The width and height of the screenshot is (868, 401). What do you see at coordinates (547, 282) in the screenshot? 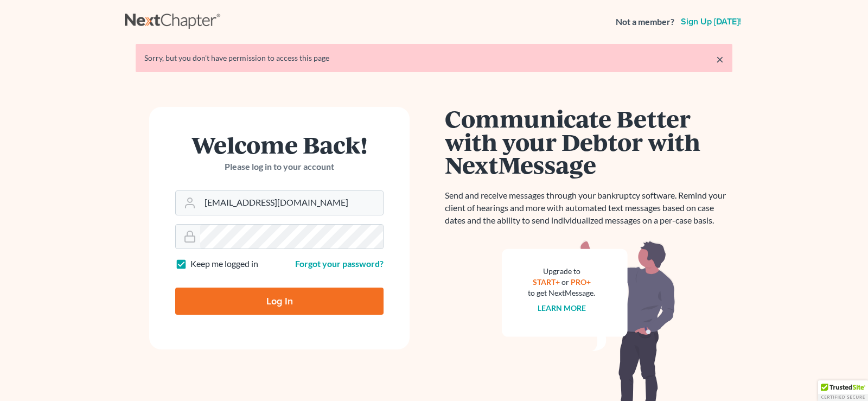
I see `a: START+` at bounding box center [547, 282].